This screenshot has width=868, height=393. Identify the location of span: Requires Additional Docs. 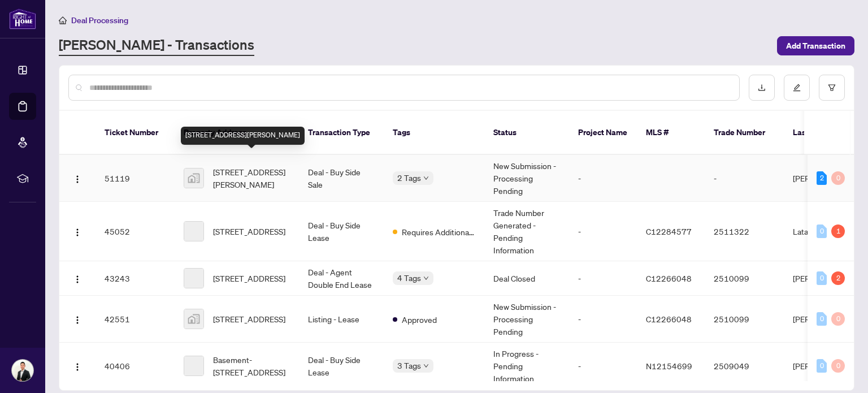
(439, 232).